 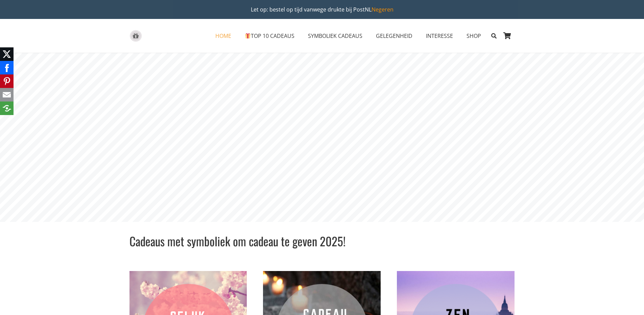 What do you see at coordinates (507, 36) in the screenshot?
I see `a: Winkelwagen` at bounding box center [507, 36].